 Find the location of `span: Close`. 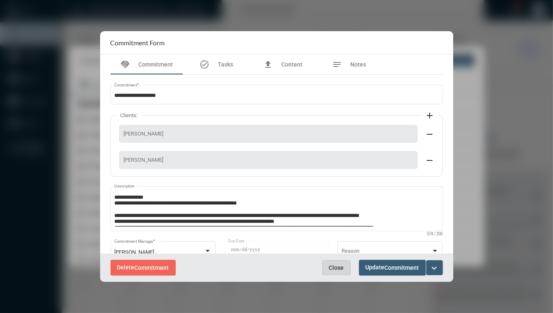

span: Close is located at coordinates (336, 267).